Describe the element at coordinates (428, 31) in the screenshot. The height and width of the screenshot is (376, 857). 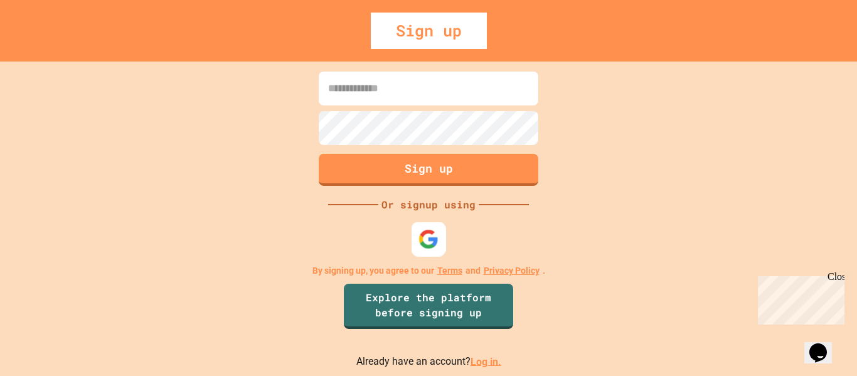
I see `div: Sign up` at that location.